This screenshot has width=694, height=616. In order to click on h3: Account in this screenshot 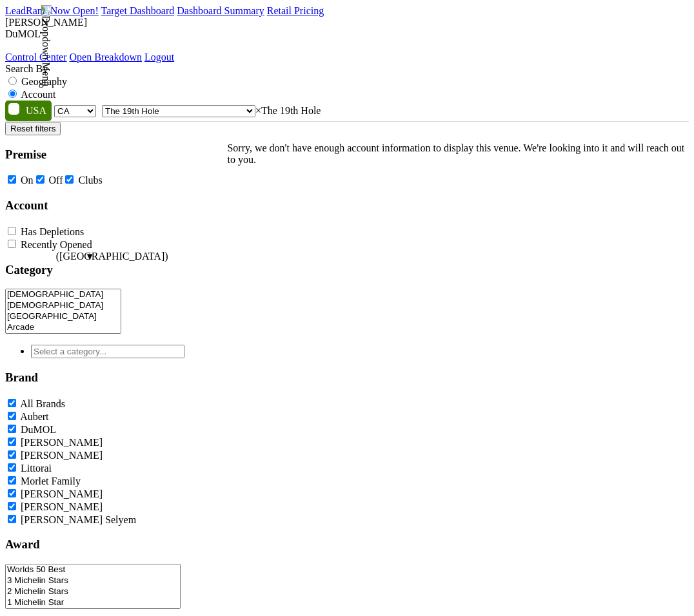, I will do `click(104, 205)`.